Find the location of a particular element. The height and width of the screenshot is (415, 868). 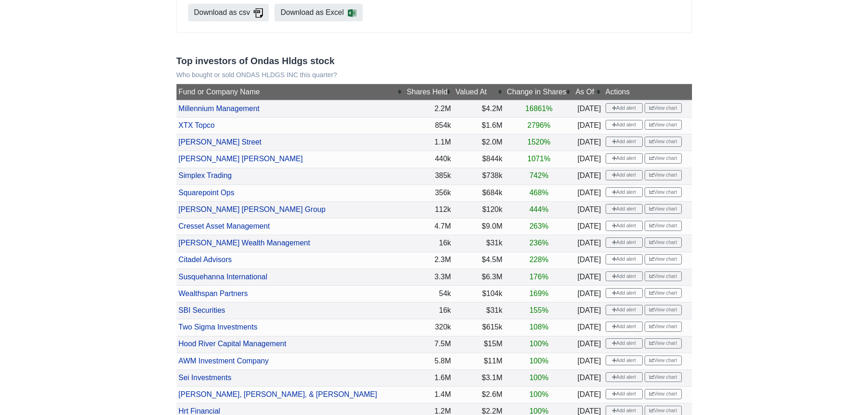

a: Hood River Capital Management is located at coordinates (232, 343).